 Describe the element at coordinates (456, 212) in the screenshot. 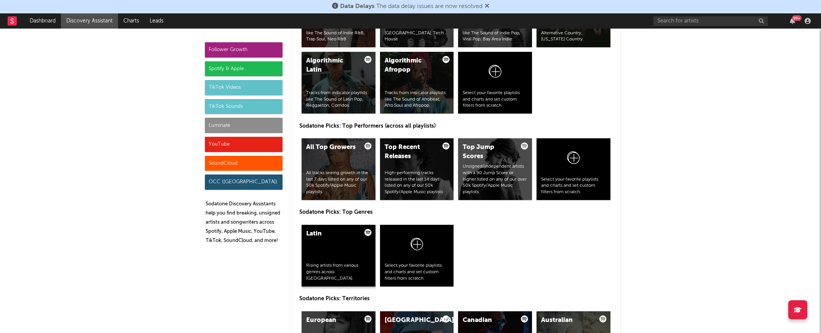

I see `p: Sodatone Picks: Top Genres` at that location.